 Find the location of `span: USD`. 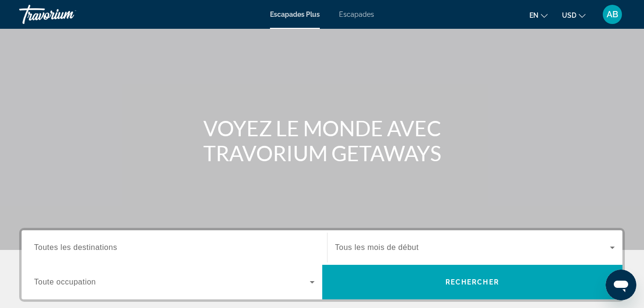

span: USD is located at coordinates (569, 16).